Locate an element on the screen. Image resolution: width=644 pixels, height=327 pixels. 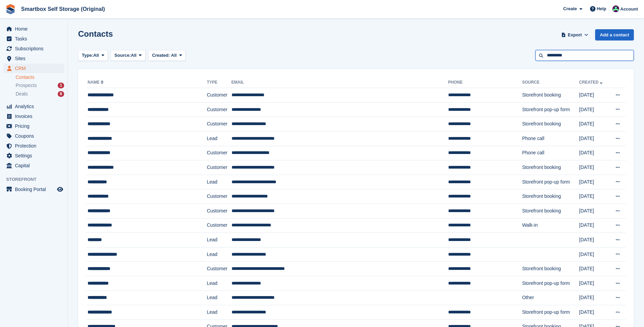
span: Sites is located at coordinates (35, 58).